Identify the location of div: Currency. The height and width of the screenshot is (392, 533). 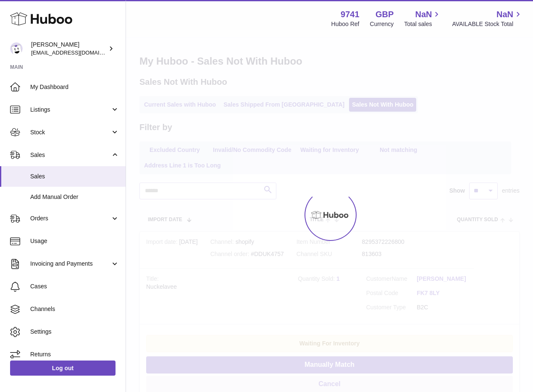
(382, 24).